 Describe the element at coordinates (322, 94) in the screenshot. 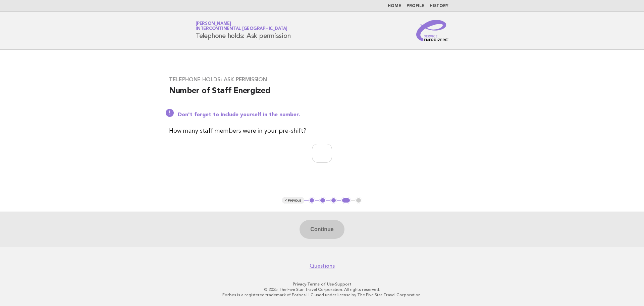

I see `h2: Number of Staff Energized` at that location.